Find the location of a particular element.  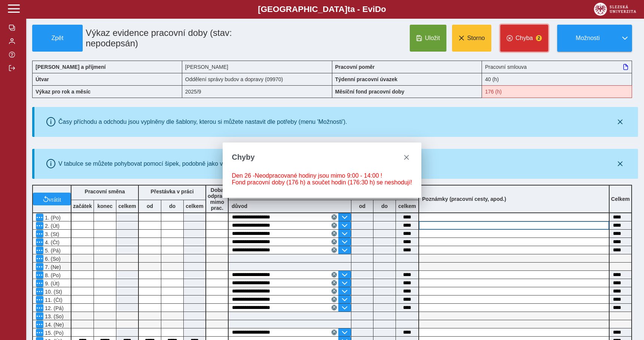

span: 3. (St) is located at coordinates (51, 234).